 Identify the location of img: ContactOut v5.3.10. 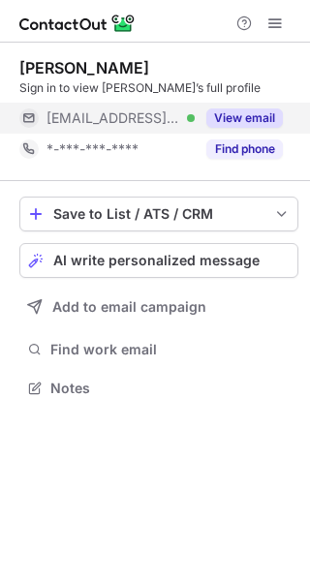
(78, 23).